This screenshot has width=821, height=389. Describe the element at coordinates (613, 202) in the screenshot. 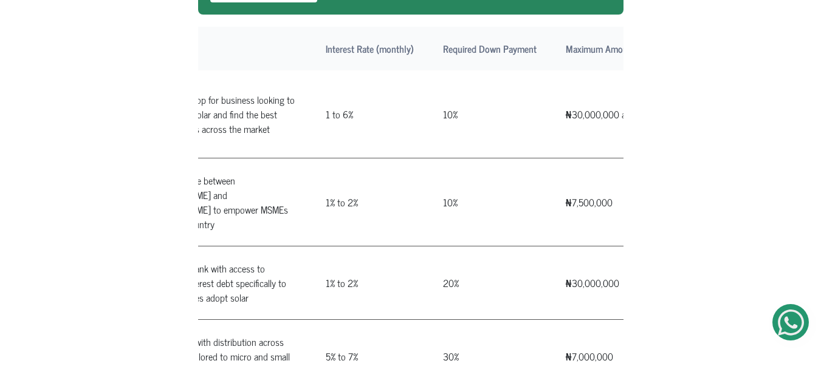

I see `td: ₦7,500,000` at that location.